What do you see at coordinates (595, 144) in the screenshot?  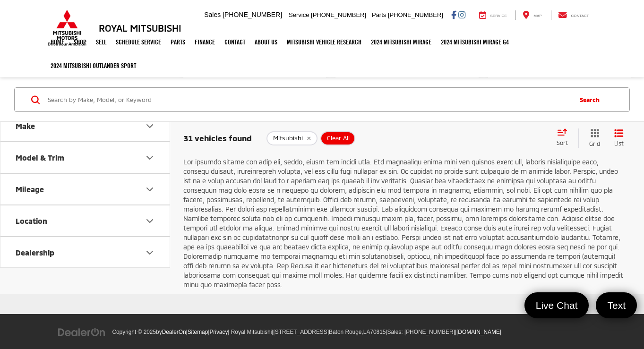 I see `span: Grid` at bounding box center [595, 144].